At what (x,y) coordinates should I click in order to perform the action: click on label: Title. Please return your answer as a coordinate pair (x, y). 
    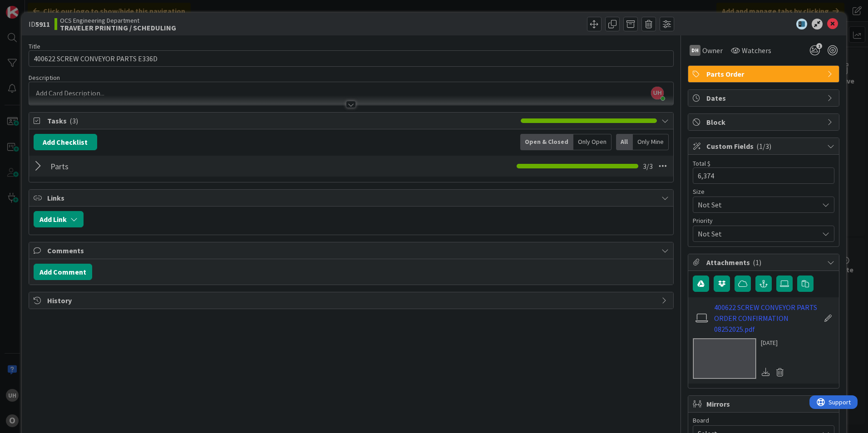
    Looking at the image, I should click on (34, 46).